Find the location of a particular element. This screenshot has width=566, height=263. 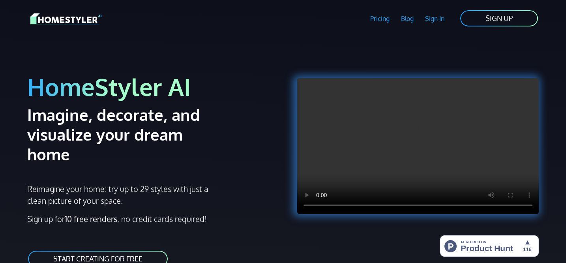

p: Reimagine your home: try up to 29 styles with just a clean picture of your space. is located at coordinates (121, 194).